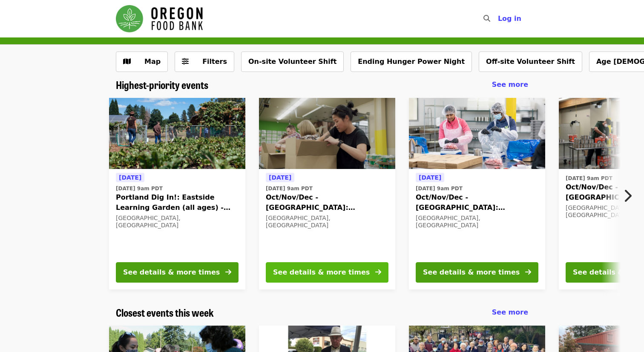 This screenshot has height=352, width=644. What do you see at coordinates (142, 62) in the screenshot?
I see `a: Show map view` at bounding box center [142, 62].